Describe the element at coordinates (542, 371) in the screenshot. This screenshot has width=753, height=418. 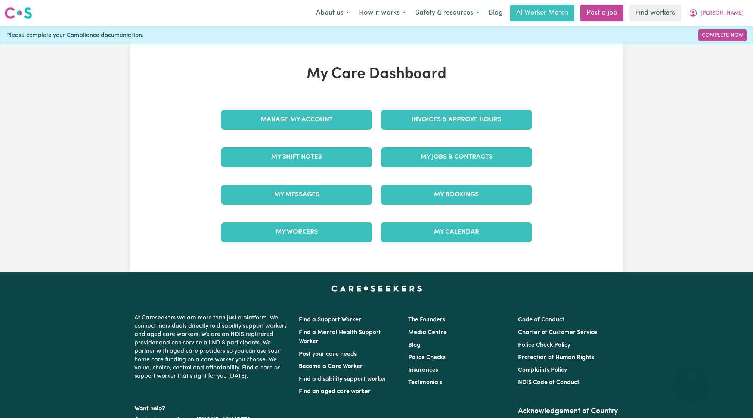
I see `a: Complaints Policy` at that location.